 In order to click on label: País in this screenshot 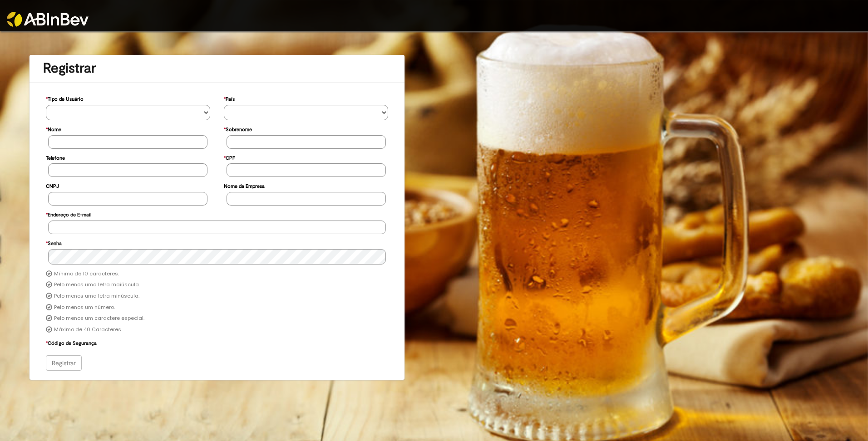, I will do `click(229, 98)`.